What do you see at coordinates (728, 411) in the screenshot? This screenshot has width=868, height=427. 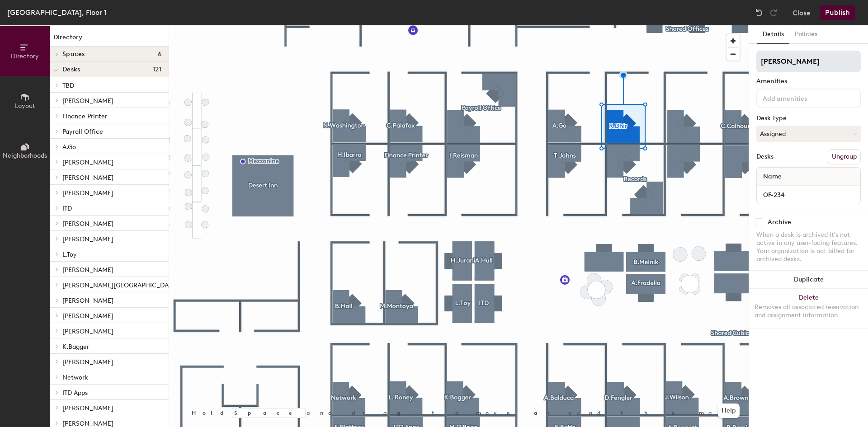 I see `button: Help` at bounding box center [728, 411].